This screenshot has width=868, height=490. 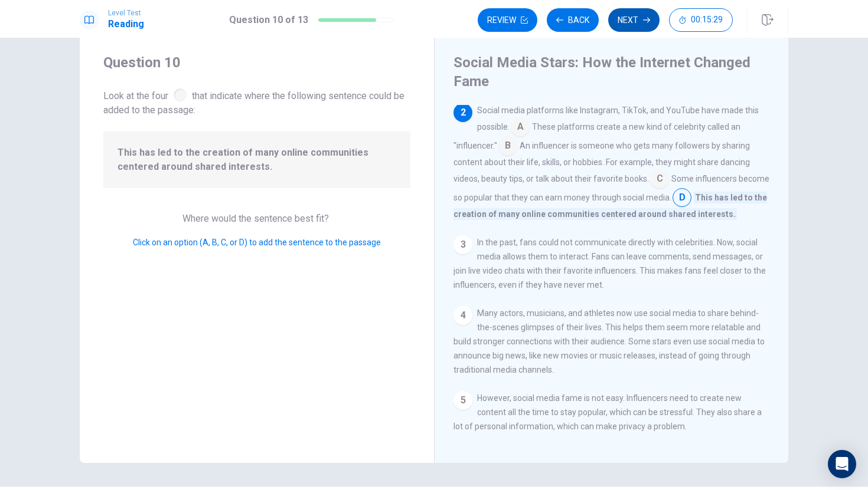 I want to click on span: Click on an option (A, B, C, or D) to add the sentence to the passage, so click(x=257, y=242).